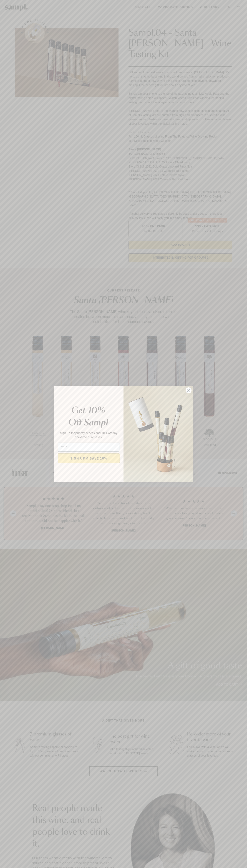  What do you see at coordinates (158, 434) in the screenshot?
I see `img: 96933287-25a1-481a-a6d8-4dd623390dc6.png` at bounding box center [158, 434].